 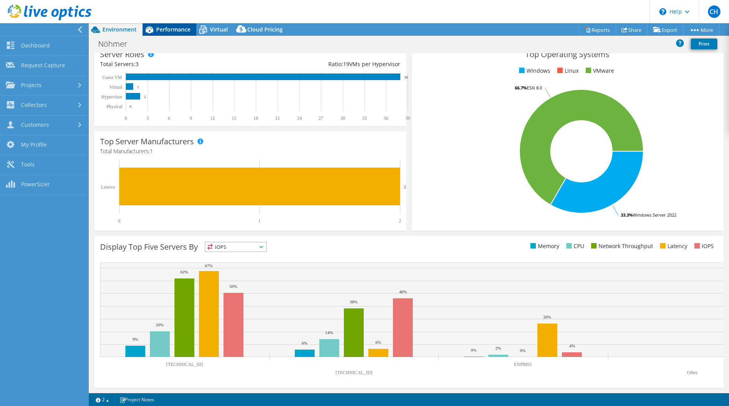 What do you see at coordinates (346, 64) in the screenshot?
I see `span: 19` at bounding box center [346, 64].